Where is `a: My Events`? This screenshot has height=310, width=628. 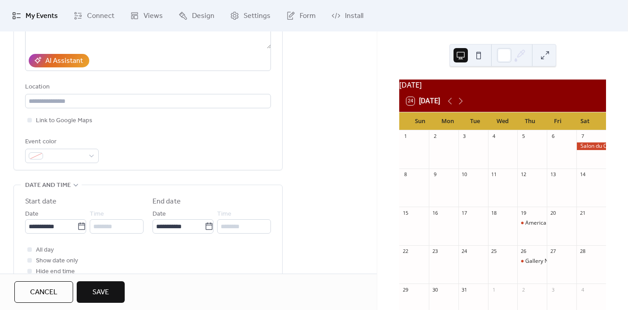 a: My Events is located at coordinates (35, 16).